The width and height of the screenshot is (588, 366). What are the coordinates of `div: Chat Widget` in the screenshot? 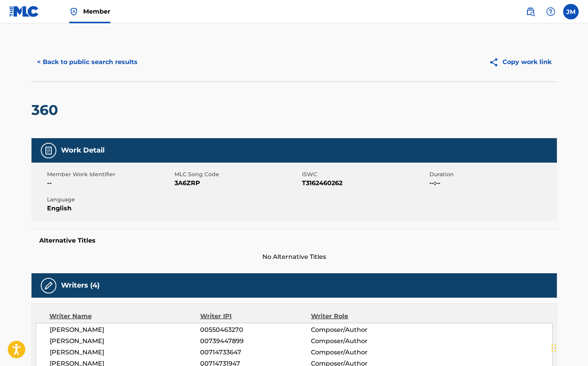 It's located at (568, 348).